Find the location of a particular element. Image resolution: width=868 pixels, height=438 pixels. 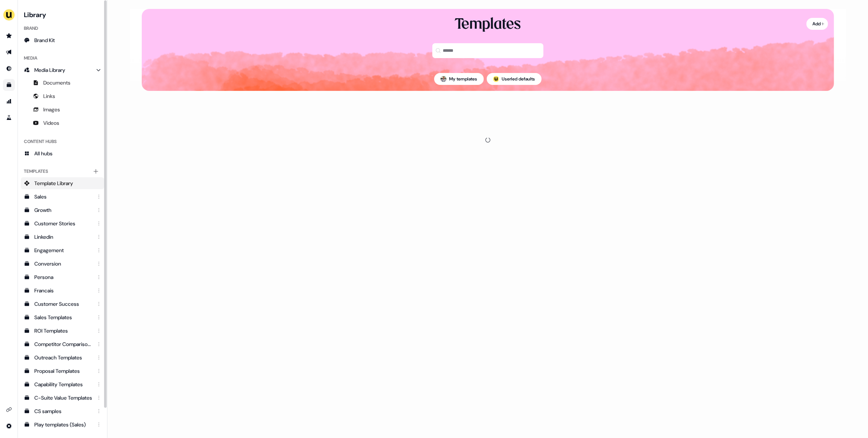

a: Videos is located at coordinates (62, 123).